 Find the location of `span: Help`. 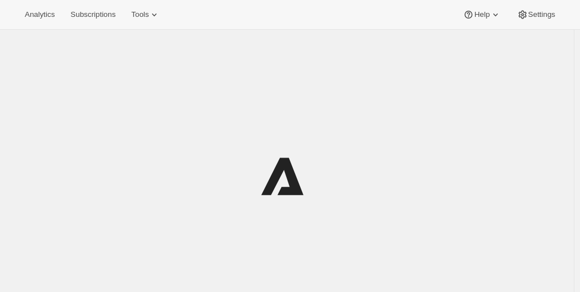

span: Help is located at coordinates (481, 15).